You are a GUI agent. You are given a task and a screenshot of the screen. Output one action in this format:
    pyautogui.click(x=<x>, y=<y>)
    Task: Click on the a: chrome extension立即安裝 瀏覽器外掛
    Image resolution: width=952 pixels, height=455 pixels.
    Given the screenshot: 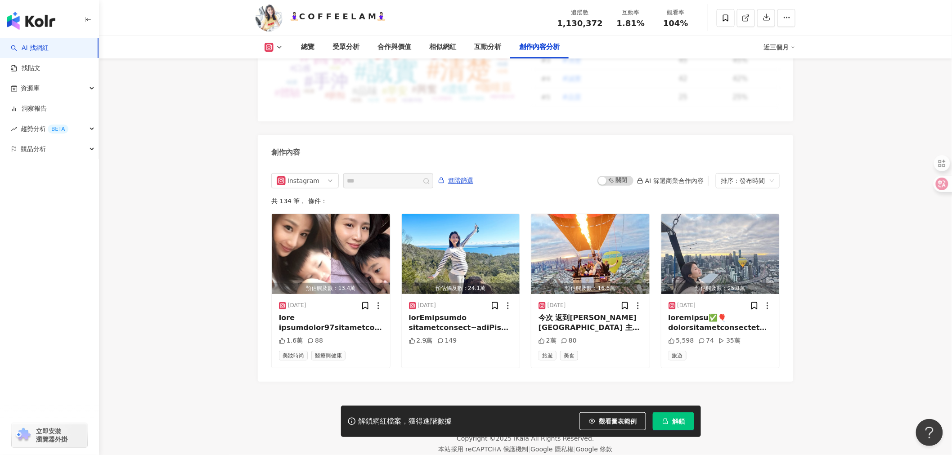 What is the action you would take?
    pyautogui.click(x=49, y=435)
    